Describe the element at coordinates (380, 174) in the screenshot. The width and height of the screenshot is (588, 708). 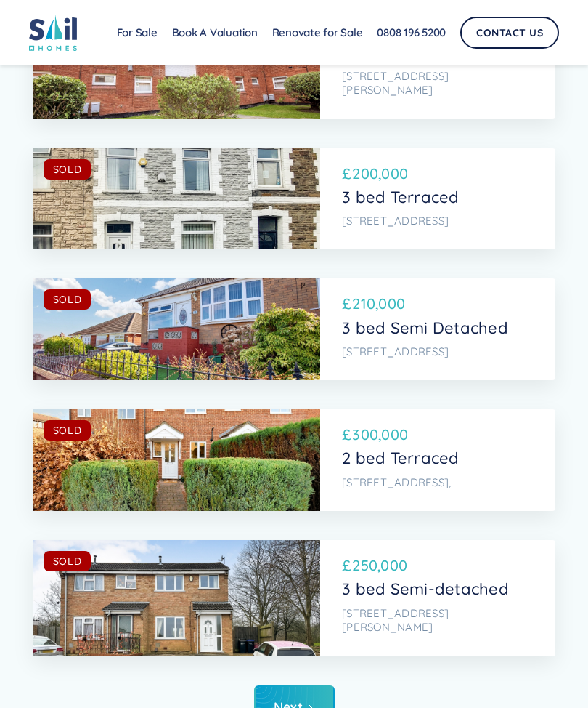
I see `p: 200,000` at that location.